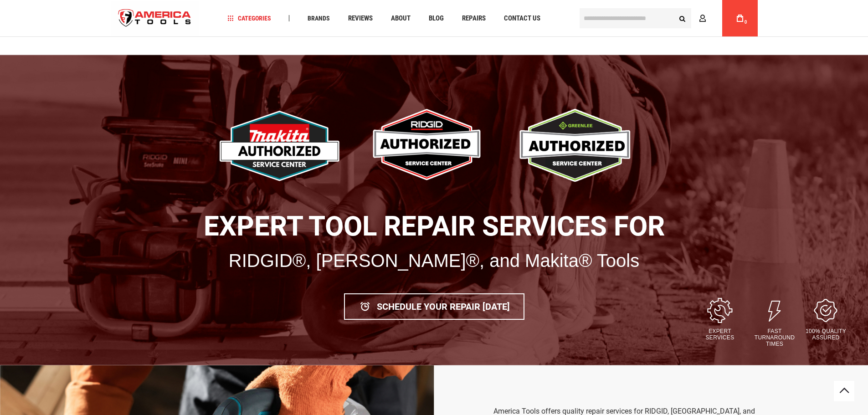 This screenshot has width=868, height=415. I want to click on a: Reviews, so click(360, 18).